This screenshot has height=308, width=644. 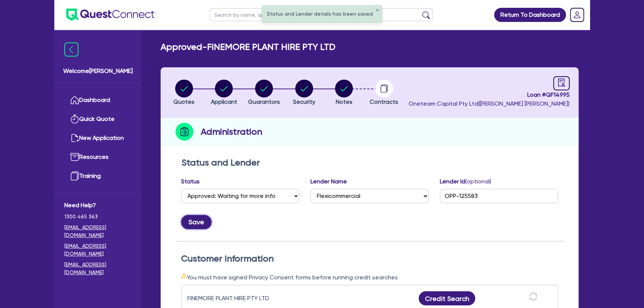 What do you see at coordinates (231, 131) in the screenshot?
I see `h2: Administration` at bounding box center [231, 131].